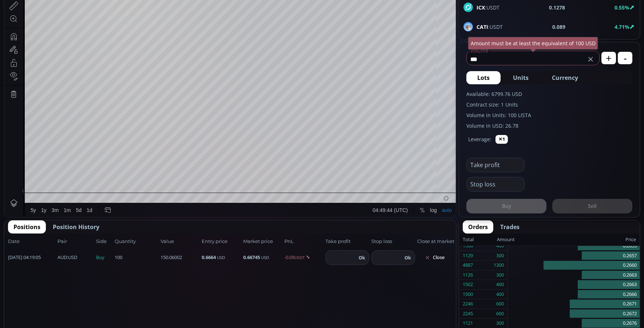 This screenshot has width=644, height=328. What do you see at coordinates (180, 242) in the screenshot?
I see `span: Value` at bounding box center [180, 242].